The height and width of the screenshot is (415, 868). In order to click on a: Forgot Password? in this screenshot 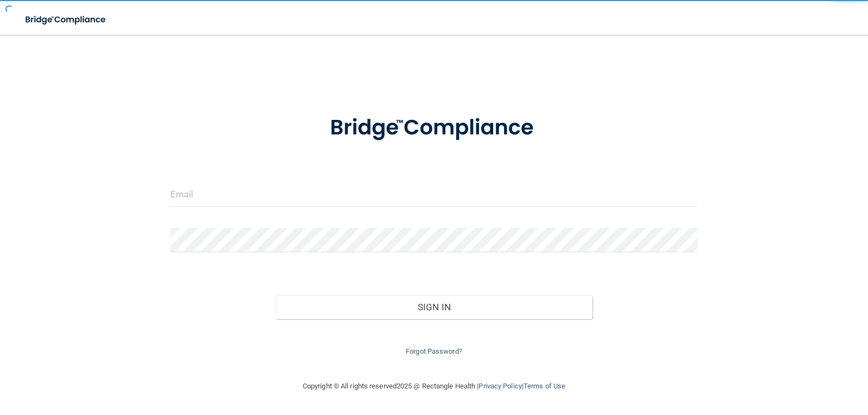, I will do `click(434, 351)`.